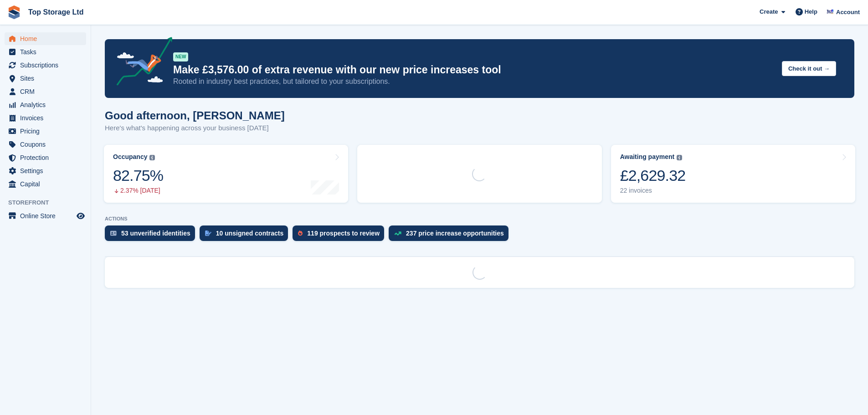 Image resolution: width=868 pixels, height=415 pixels. Describe the element at coordinates (479, 218) in the screenshot. I see `p: ACTIONS` at that location.